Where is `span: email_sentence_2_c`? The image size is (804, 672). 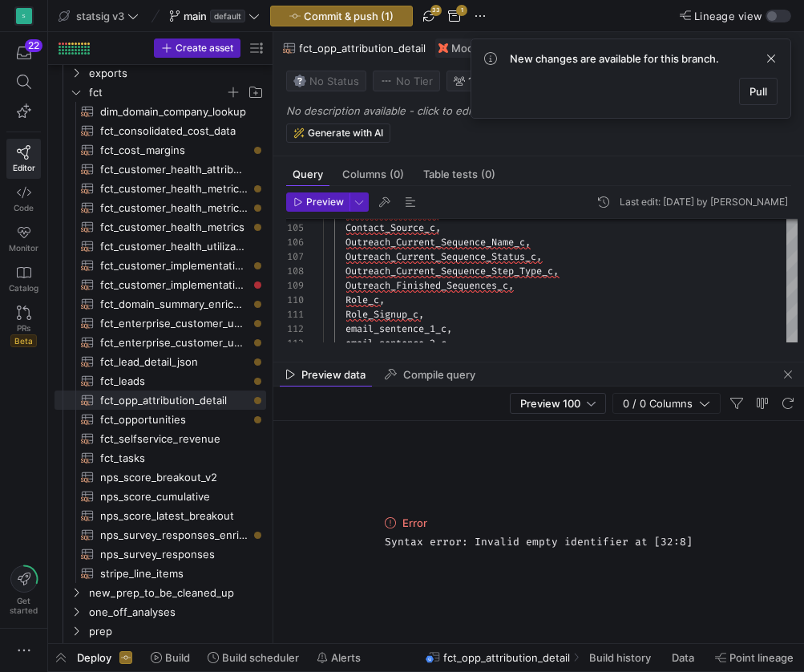 span: email_sentence_2_c is located at coordinates (396, 343).